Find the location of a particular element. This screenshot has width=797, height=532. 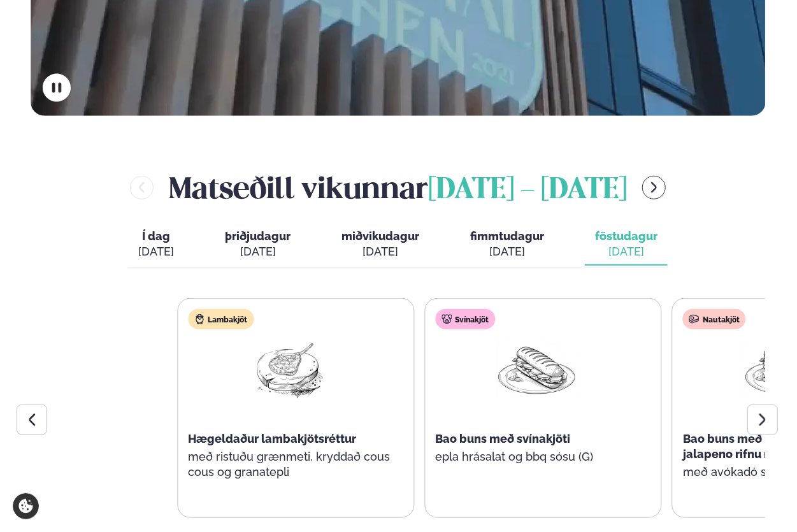

img: beef.svg is located at coordinates (694, 319).